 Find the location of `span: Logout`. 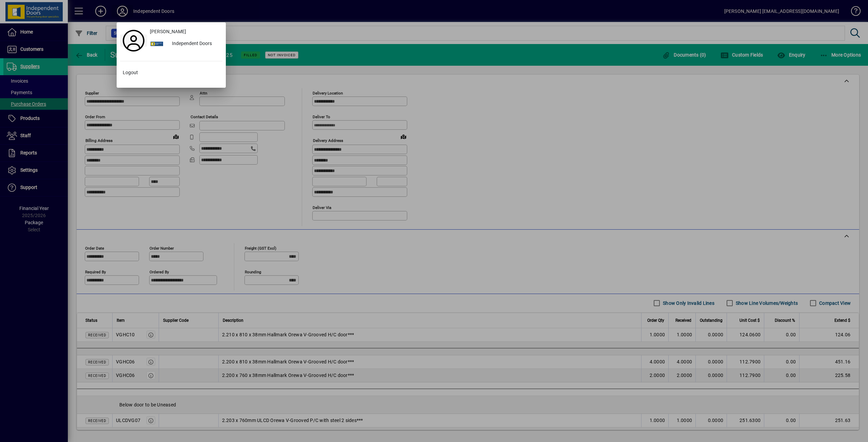

span: Logout is located at coordinates (130, 72).